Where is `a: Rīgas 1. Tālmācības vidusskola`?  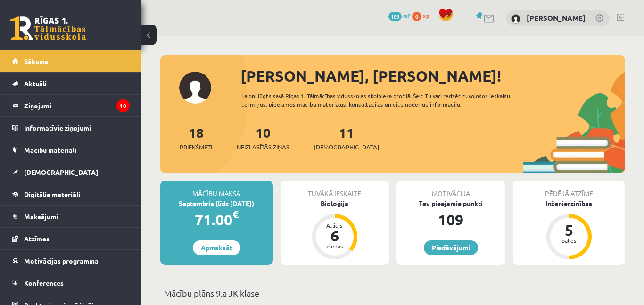 a: Rīgas 1. Tālmācības vidusskola is located at coordinates (48, 28).